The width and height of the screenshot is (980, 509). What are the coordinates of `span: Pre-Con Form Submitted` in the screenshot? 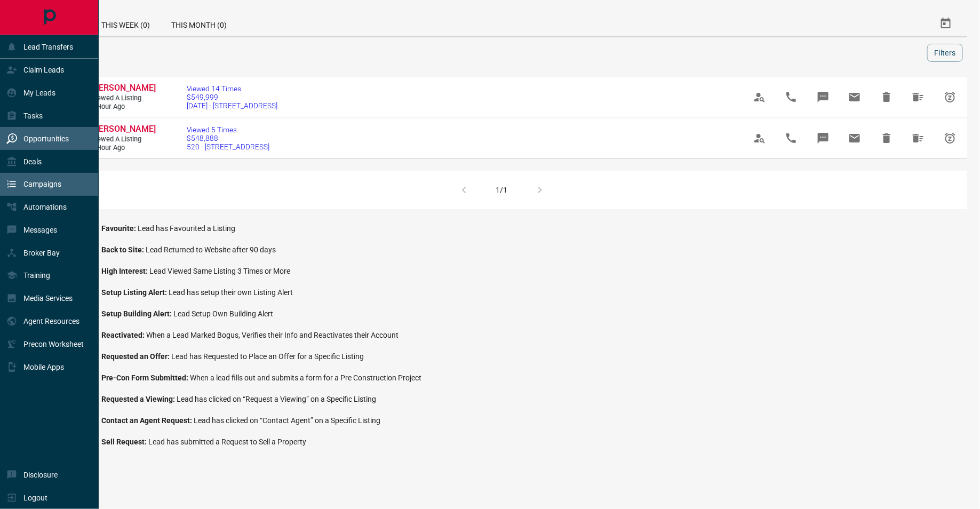 It's located at (146, 378).